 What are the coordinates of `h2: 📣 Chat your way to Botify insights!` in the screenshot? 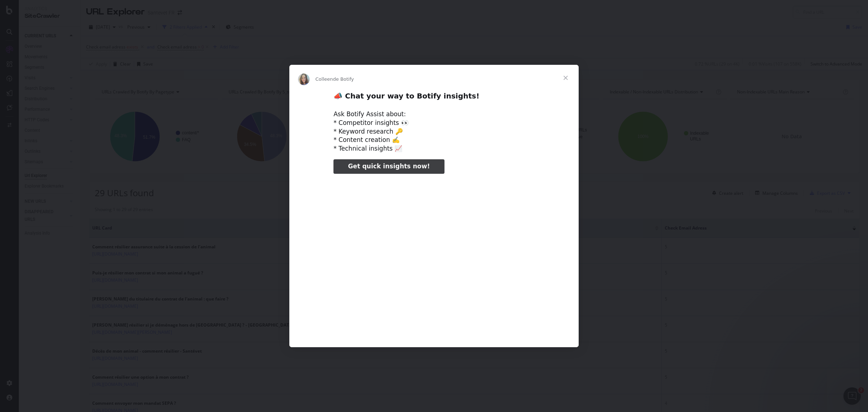 It's located at (434, 97).